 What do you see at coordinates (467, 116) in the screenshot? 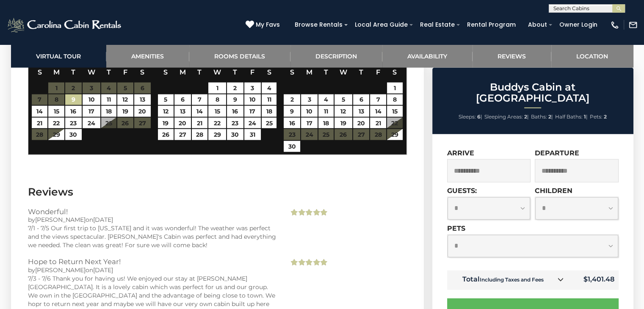
I see `span: Sleeps:` at bounding box center [467, 116].